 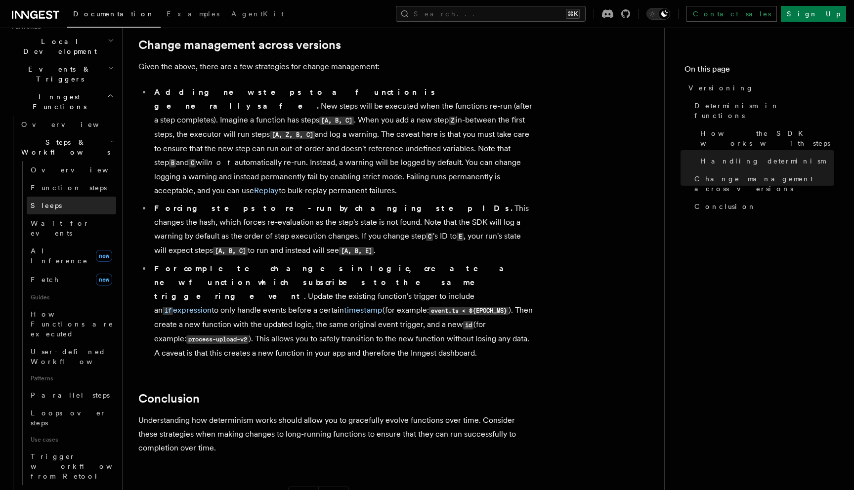 What do you see at coordinates (58, 74) in the screenshot?
I see `span: Events & Triggers` at bounding box center [58, 74].